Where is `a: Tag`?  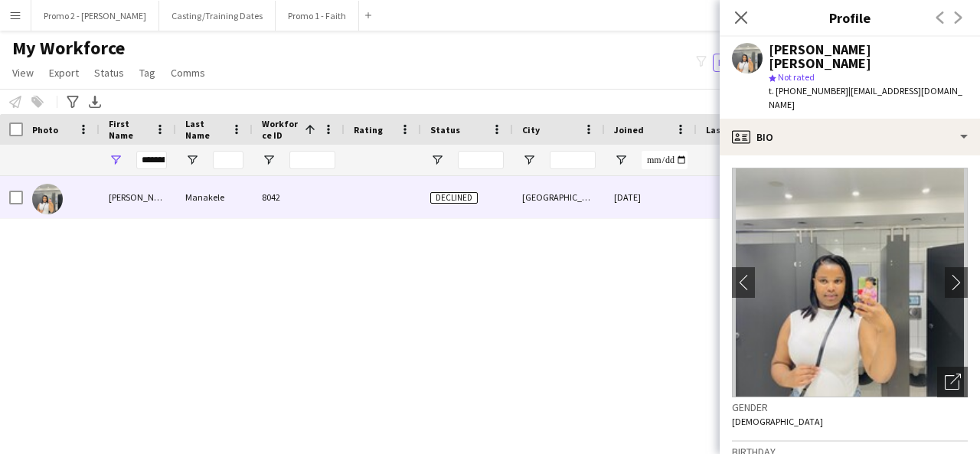
a: Tag is located at coordinates (147, 73).